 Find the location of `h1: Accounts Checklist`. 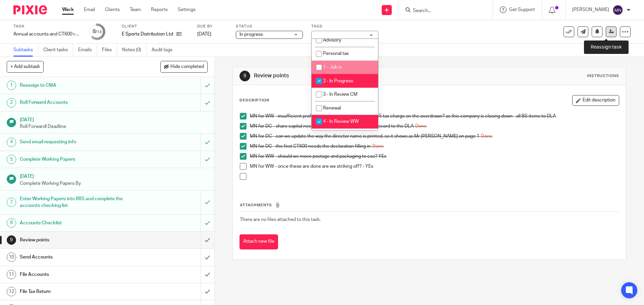

h1: Accounts Checklist is located at coordinates (78, 223).